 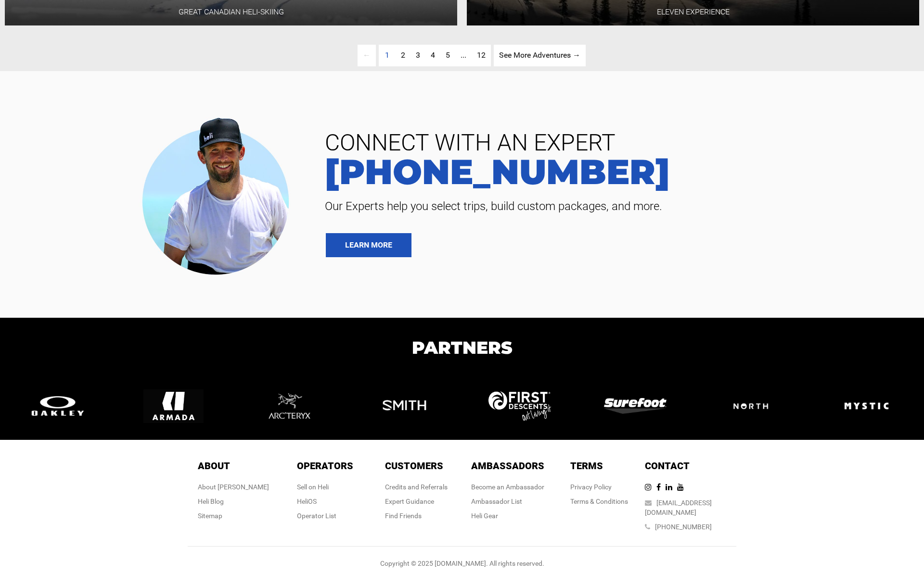 I want to click on div: Ambassador List, so click(x=508, y=501).